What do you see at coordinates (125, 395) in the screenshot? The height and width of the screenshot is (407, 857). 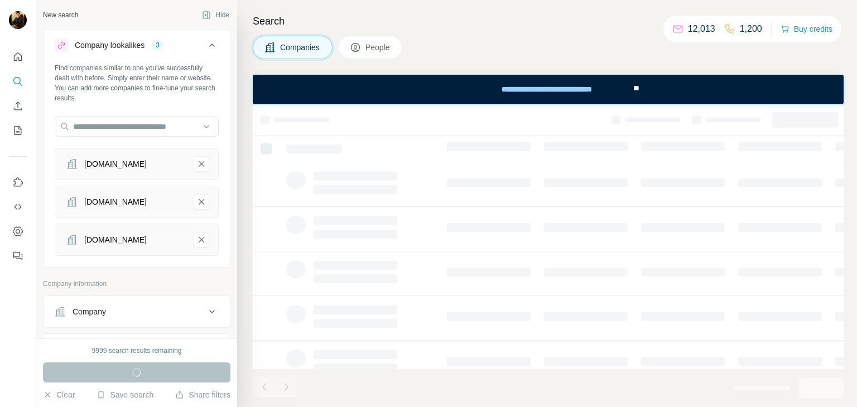 I see `button: Save search` at bounding box center [125, 395].